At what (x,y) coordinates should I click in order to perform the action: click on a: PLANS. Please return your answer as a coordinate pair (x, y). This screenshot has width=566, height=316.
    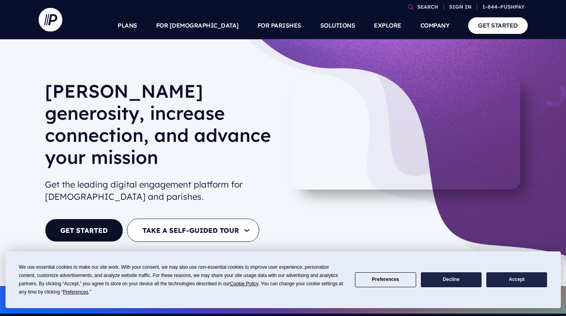
    Looking at the image, I should click on (127, 26).